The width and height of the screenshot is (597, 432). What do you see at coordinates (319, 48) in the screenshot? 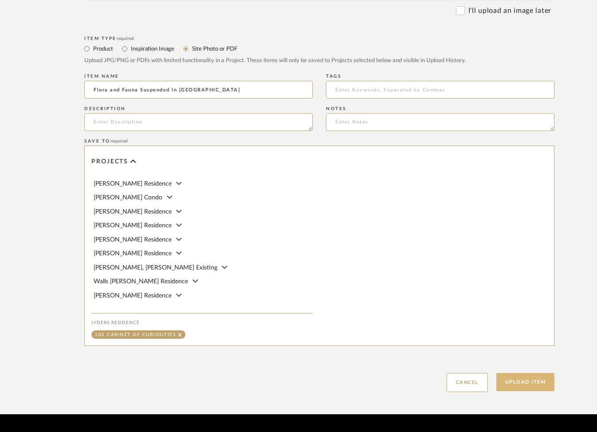
I see `mat-radio-group: Select item type` at bounding box center [319, 48].